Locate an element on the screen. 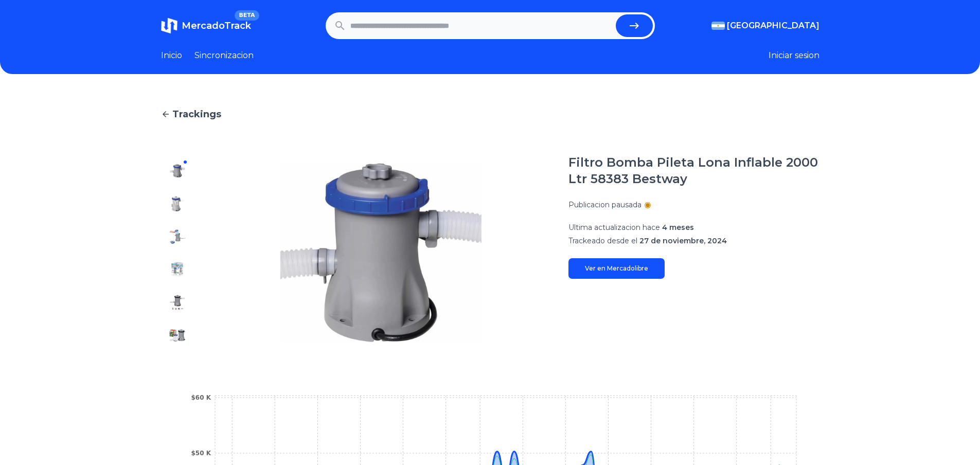 The width and height of the screenshot is (980, 465). span: 27 de noviembre, 2024 is located at coordinates (683, 240).